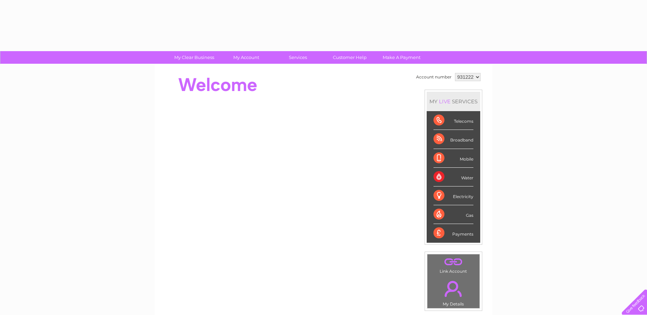  I want to click on div: Broadband, so click(453, 139).